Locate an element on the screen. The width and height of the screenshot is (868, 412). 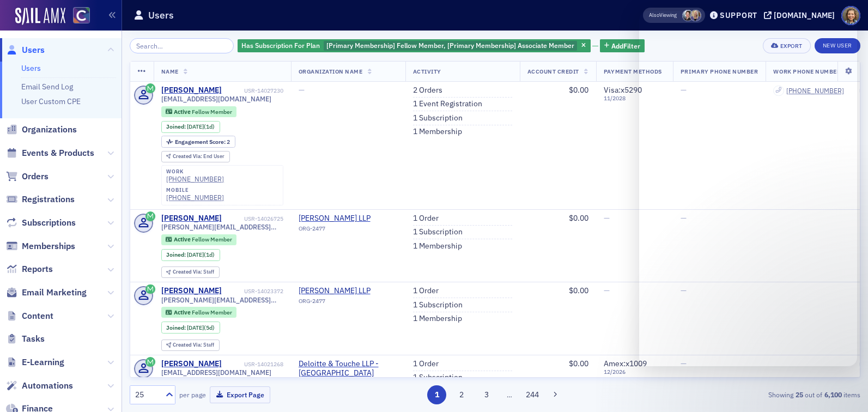
a: SailAMX is located at coordinates (40, 16).